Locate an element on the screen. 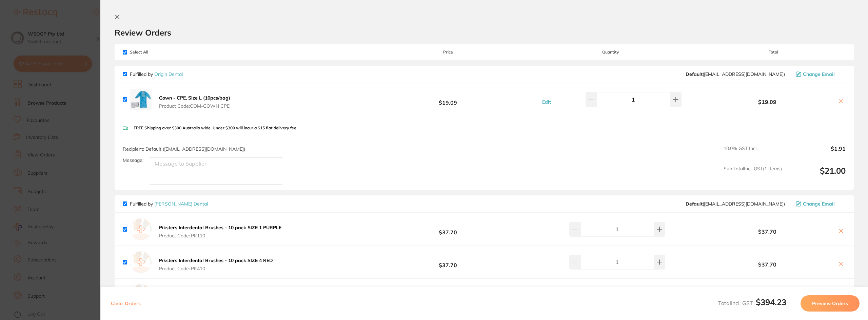 The image size is (868, 320). span: info@origindental.com.au is located at coordinates (735, 74).